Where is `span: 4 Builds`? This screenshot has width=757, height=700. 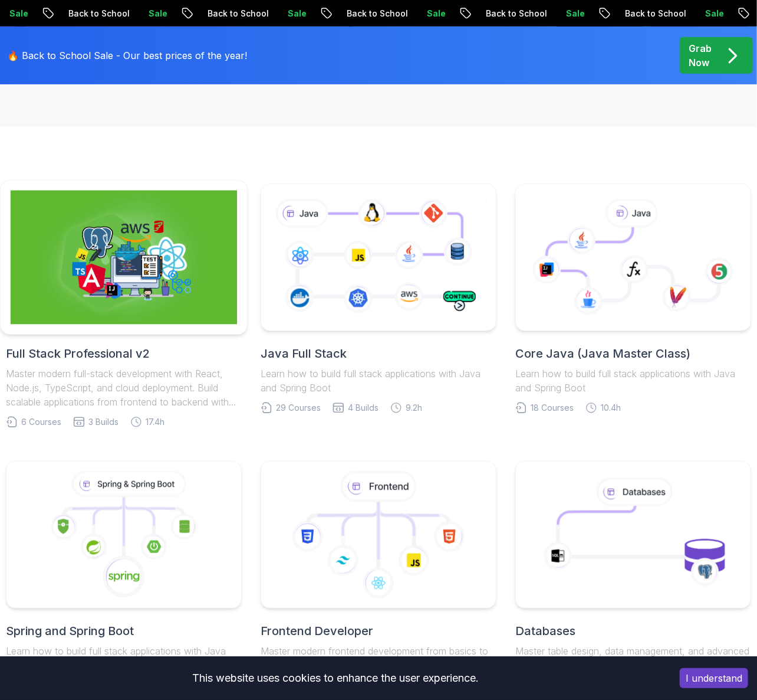 span: 4 Builds is located at coordinates (363, 407).